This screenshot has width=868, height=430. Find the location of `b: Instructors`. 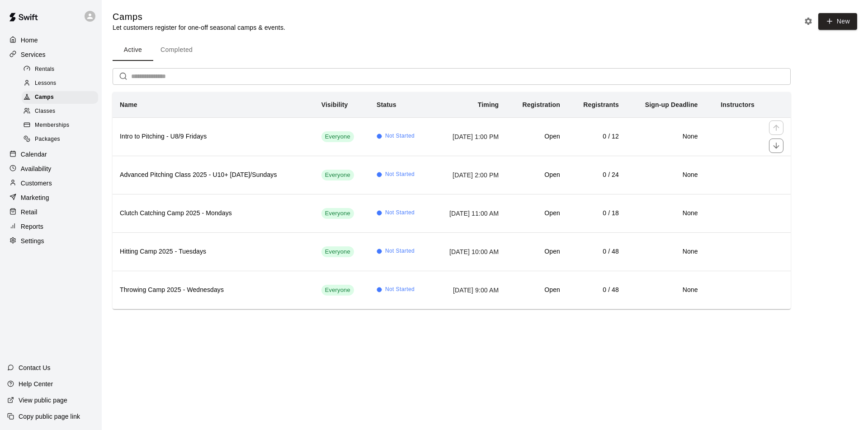

b: Instructors is located at coordinates (737, 105).